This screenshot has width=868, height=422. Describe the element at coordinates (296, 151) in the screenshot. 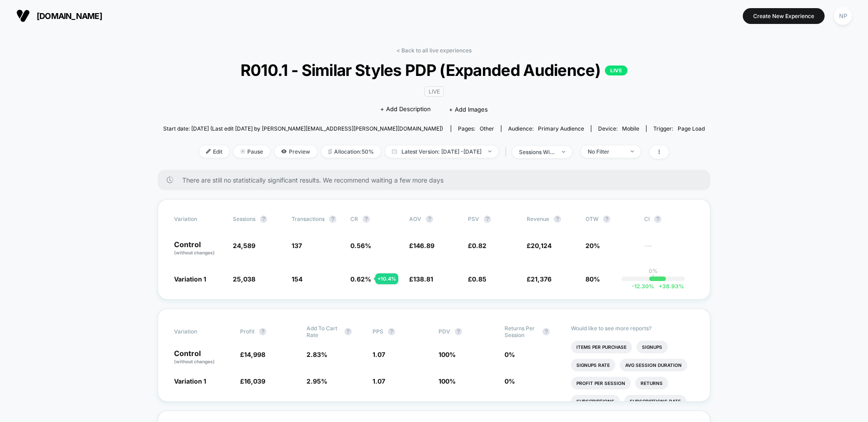

I see `span: Preview` at that location.